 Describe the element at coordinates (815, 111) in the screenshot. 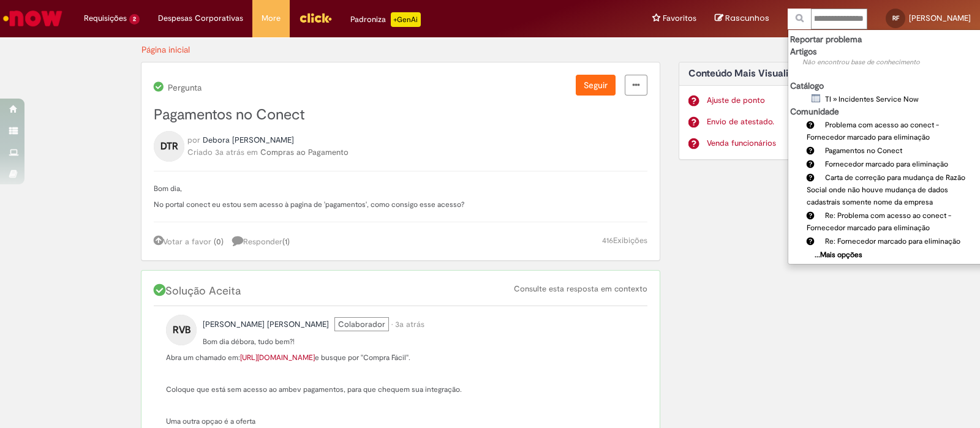

I see `b: Comunidade` at that location.